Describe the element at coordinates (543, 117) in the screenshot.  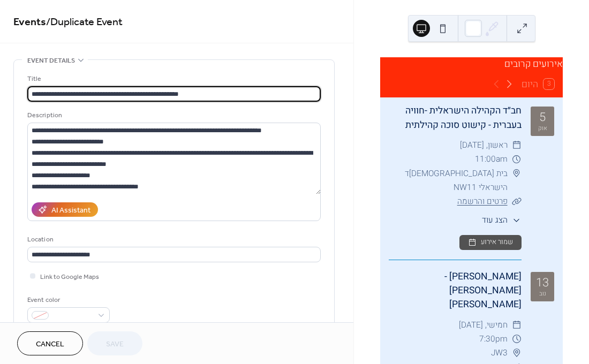
I see `div: 5` at that location.